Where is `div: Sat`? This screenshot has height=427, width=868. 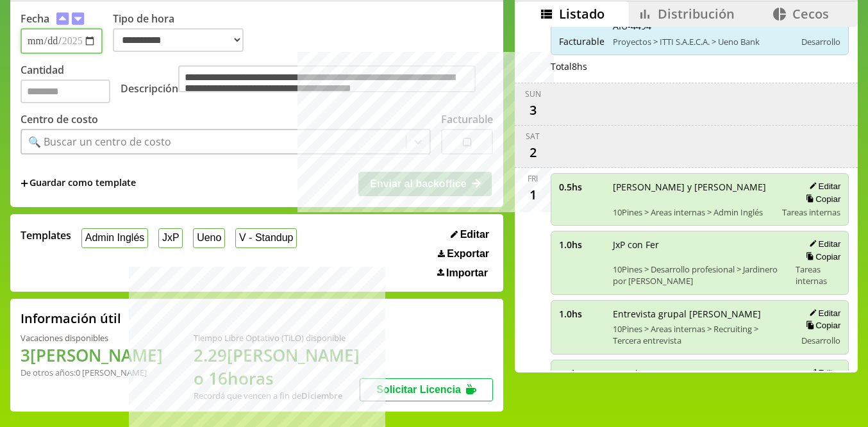
div: Sat is located at coordinates (533, 136).